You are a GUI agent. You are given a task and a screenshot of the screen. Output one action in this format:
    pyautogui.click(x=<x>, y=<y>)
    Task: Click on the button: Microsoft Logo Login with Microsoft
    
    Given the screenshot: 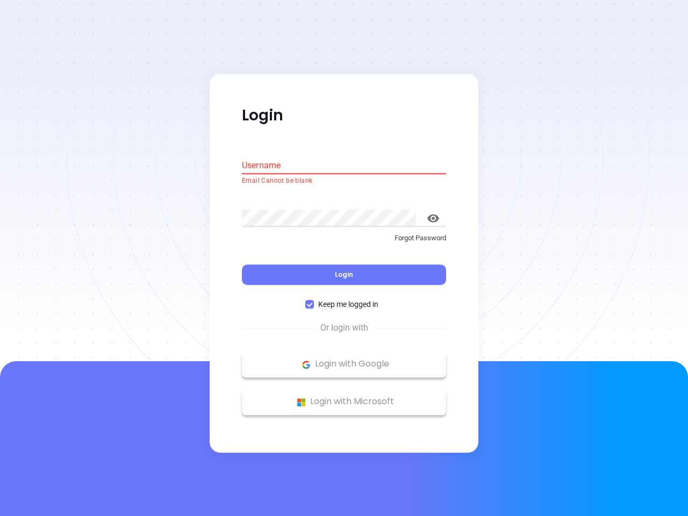 What is the action you would take?
    pyautogui.click(x=344, y=402)
    